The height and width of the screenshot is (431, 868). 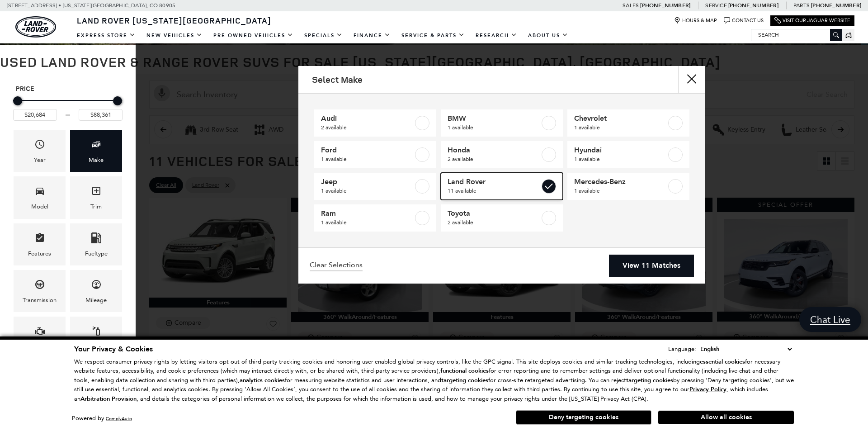 What do you see at coordinates (95, 300) in the screenshot?
I see `div: Mileage` at bounding box center [95, 300].